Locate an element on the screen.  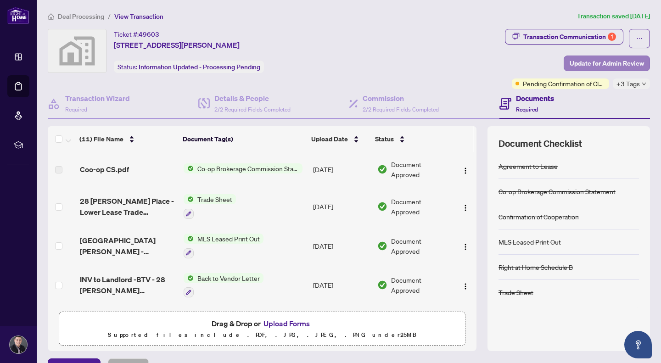
button: Open asap is located at coordinates (638, 345).